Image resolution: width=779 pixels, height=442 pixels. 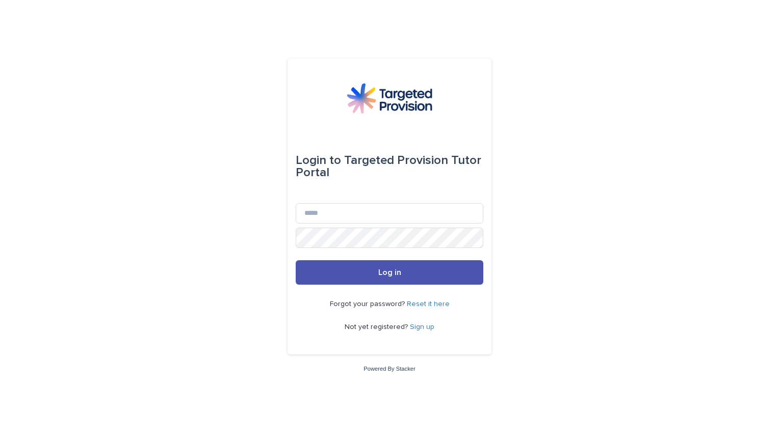 What do you see at coordinates (377, 327) in the screenshot?
I see `span: Not yet registered?` at bounding box center [377, 327].